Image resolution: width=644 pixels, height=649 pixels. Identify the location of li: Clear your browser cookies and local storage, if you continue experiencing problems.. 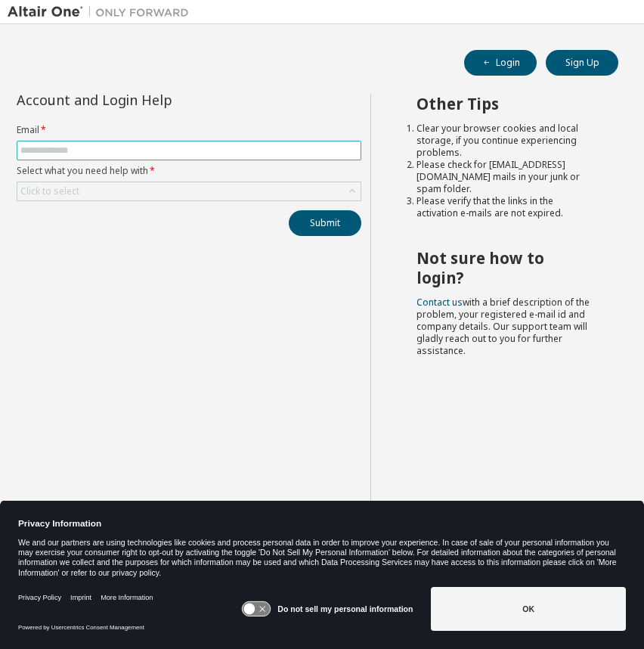
(504, 141).